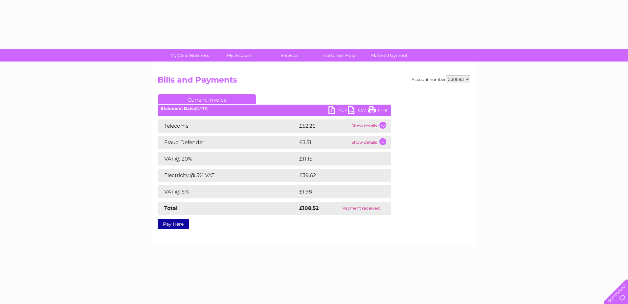  I want to click on strong: £108.52, so click(309, 208).